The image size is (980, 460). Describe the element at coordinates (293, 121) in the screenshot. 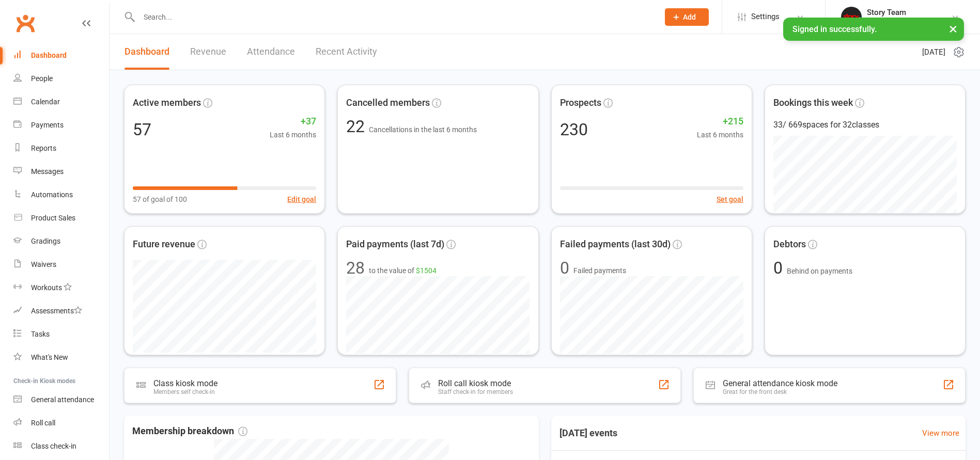

I see `span: +37` at that location.